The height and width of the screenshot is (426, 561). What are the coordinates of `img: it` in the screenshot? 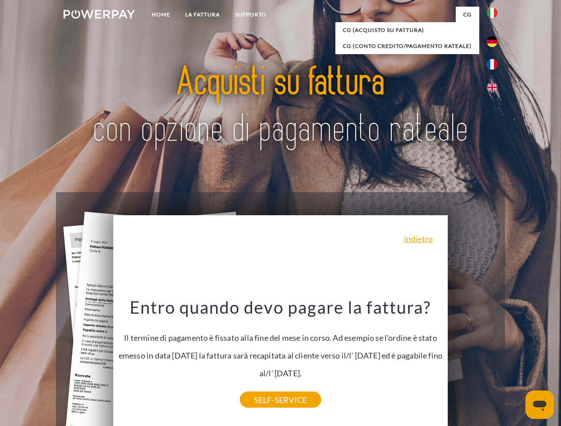 It's located at (492, 13).